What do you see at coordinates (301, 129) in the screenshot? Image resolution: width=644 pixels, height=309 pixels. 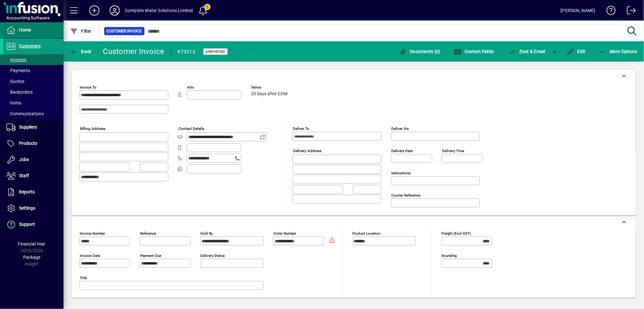 I see `mat-label: Deliver To` at bounding box center [301, 129].